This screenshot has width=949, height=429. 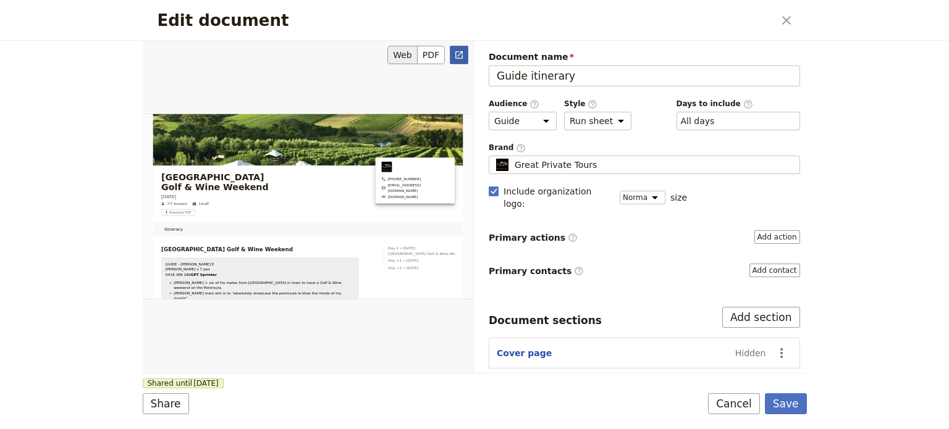 I want to click on span: Document name, so click(x=644, y=57).